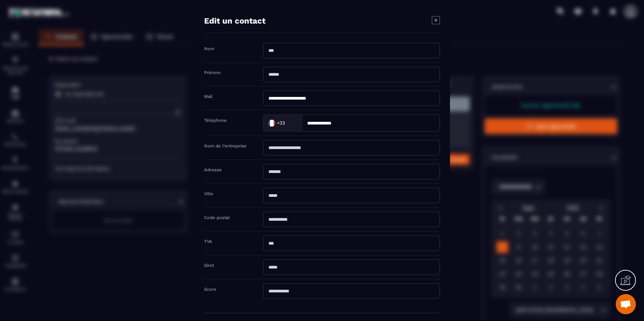 This screenshot has width=644, height=321. What do you see at coordinates (281, 123) in the screenshot?
I see `span: +33` at bounding box center [281, 123].